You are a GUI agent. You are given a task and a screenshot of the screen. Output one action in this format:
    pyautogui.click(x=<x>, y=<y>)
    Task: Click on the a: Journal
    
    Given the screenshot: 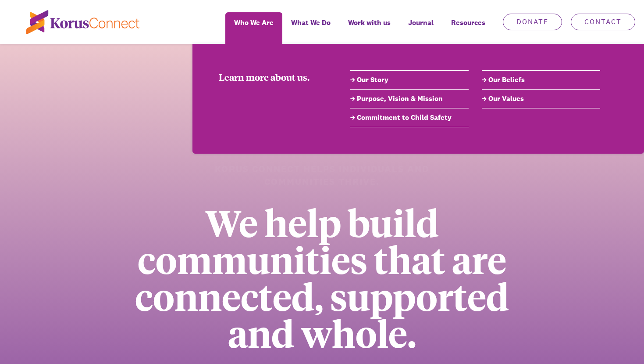 What is the action you would take?
    pyautogui.click(x=421, y=28)
    